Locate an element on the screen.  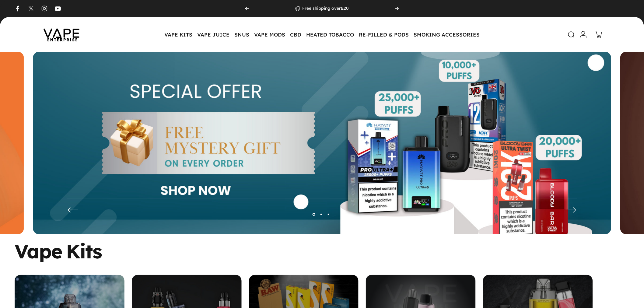
summary: CBD is located at coordinates (295, 34).